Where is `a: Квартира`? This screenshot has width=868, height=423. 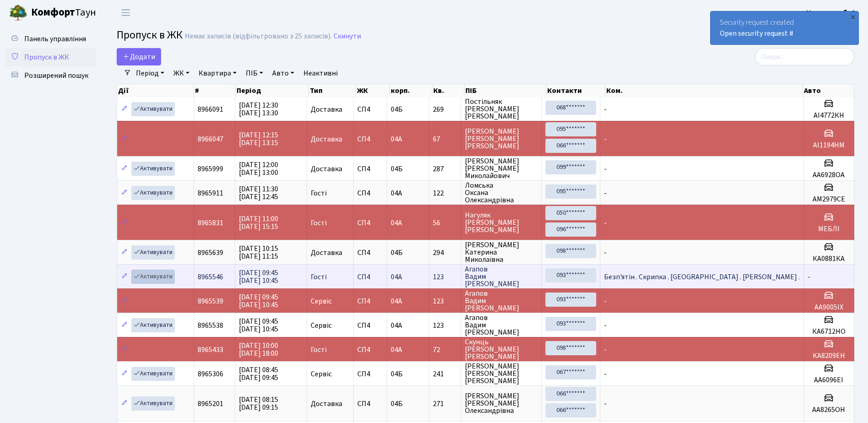
a: Квартира is located at coordinates (217, 73).